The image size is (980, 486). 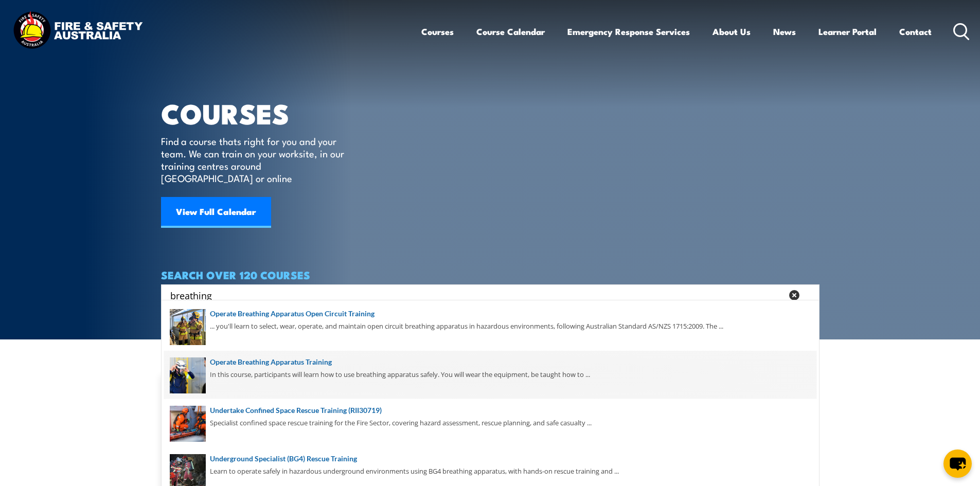 What do you see at coordinates (478, 296) in the screenshot?
I see `form: Search form` at bounding box center [478, 296].